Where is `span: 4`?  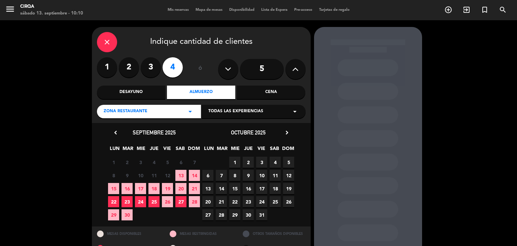 span: 4 is located at coordinates (154, 162).